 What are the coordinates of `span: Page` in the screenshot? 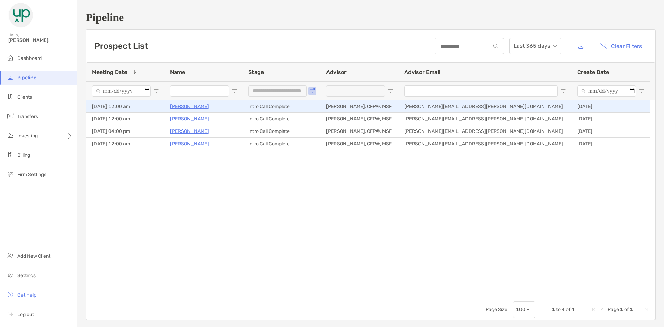 It's located at (613, 309).